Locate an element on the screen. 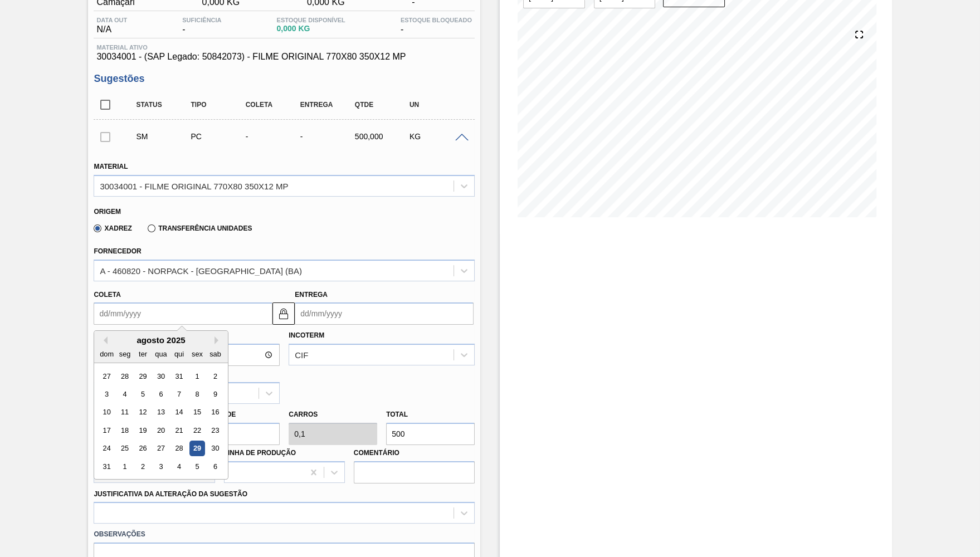 The image size is (980, 557). div: Choose quinta-feira, 4 de setembro de 2025 is located at coordinates (179, 466).